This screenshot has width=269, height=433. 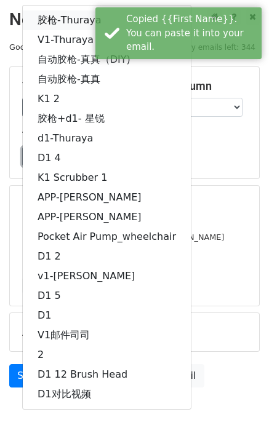 What do you see at coordinates (107, 316) in the screenshot?
I see `a: D1` at bounding box center [107, 316].